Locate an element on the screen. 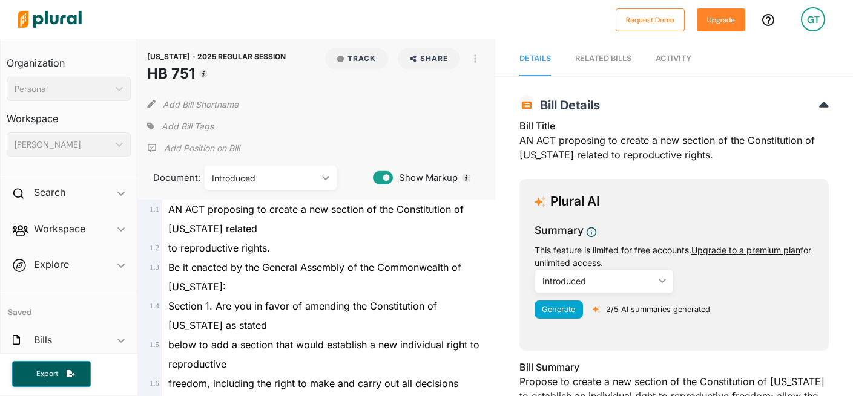  button: Add Bill Shortname is located at coordinates (200, 104).